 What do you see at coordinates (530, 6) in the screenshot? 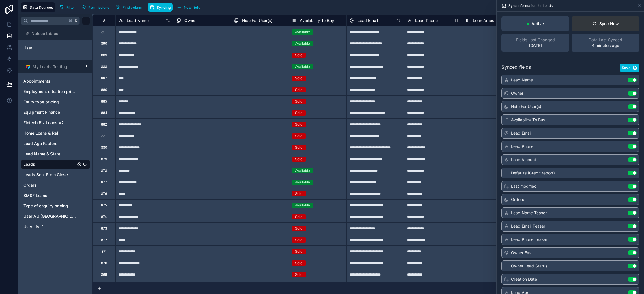
I see `span: Sync Information for Leads` at bounding box center [530, 6].